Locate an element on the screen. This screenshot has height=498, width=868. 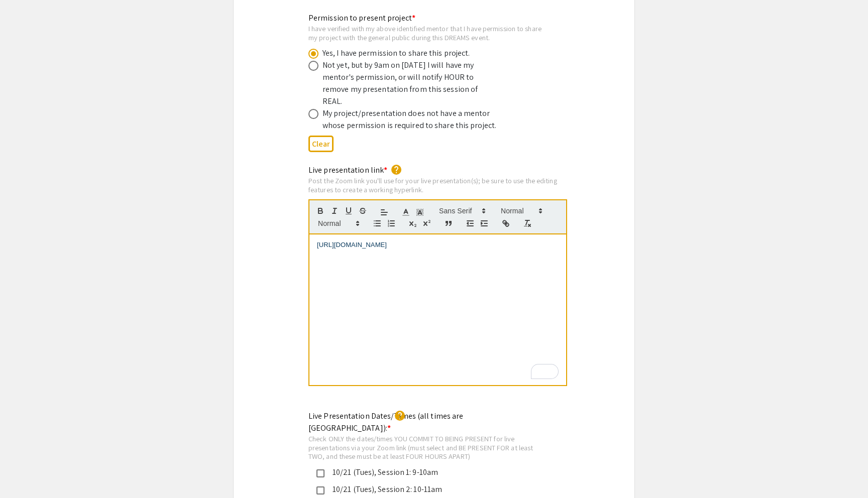
div: I have verified with my above identified mentor that I have permission to share my project with t... is located at coordinates (426, 33).